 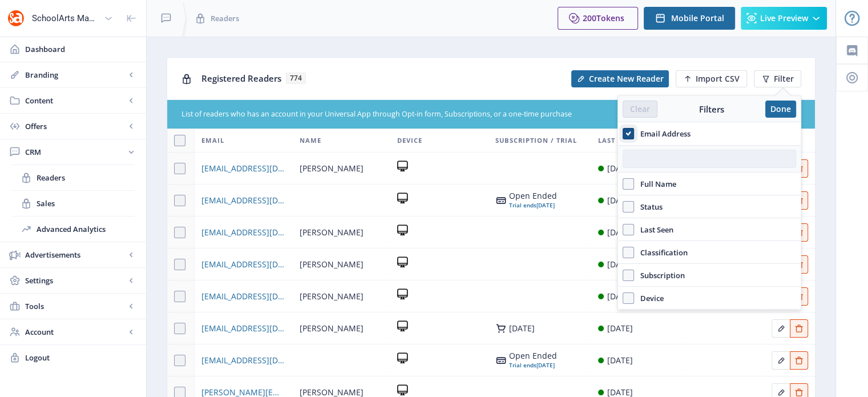 I want to click on button: Clear, so click(x=639, y=109).